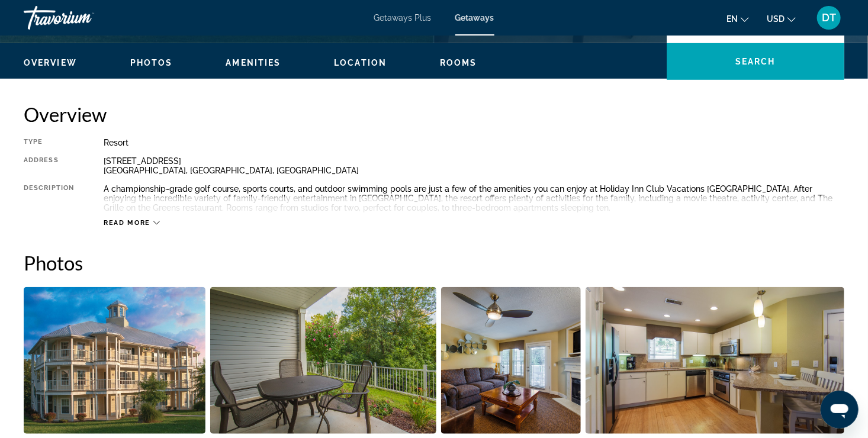 The width and height of the screenshot is (868, 438). Describe the element at coordinates (475, 18) in the screenshot. I see `span: Getaways` at that location.